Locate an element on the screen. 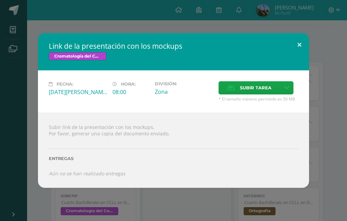 The image size is (347, 221). label: Entregas is located at coordinates (173, 158).